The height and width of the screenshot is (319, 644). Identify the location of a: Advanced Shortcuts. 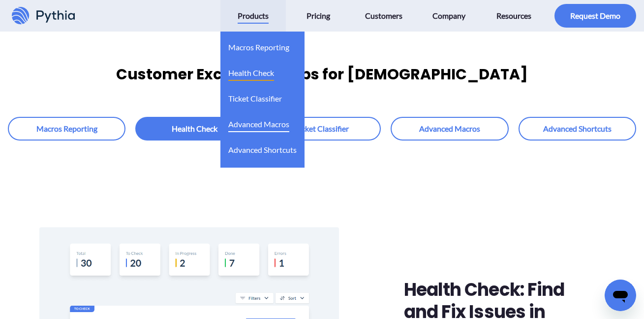
(262, 147).